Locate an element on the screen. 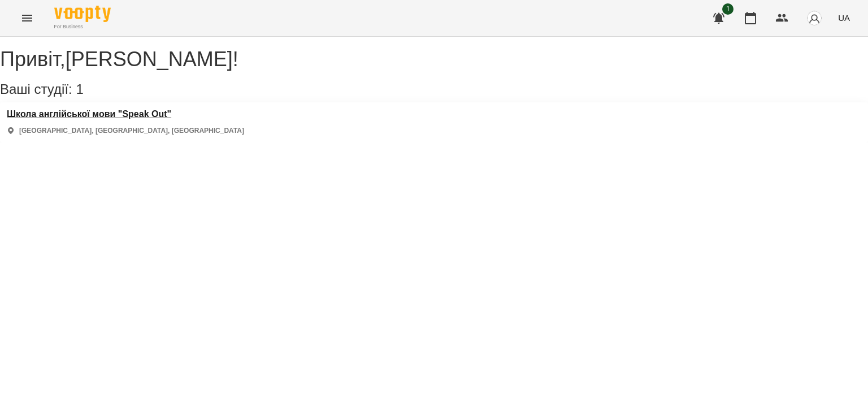 This screenshot has height=393, width=868. img: avatar_s.png is located at coordinates (815, 18).